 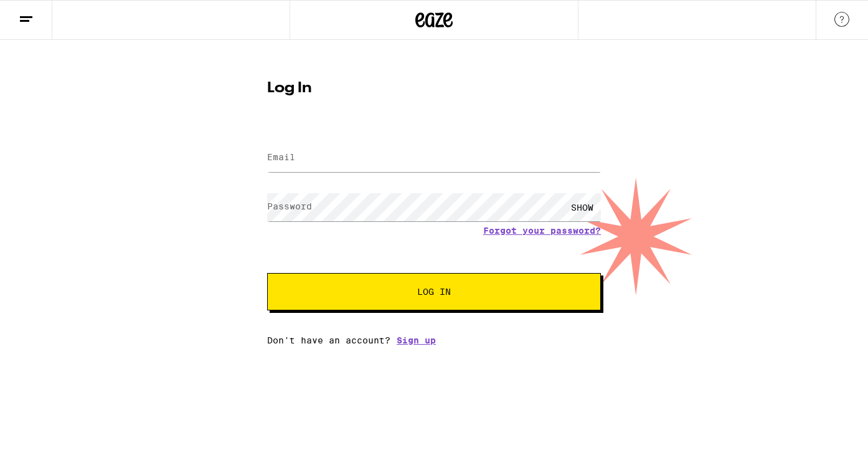 What do you see at coordinates (582, 206) in the screenshot?
I see `div: SHOW` at bounding box center [582, 206].